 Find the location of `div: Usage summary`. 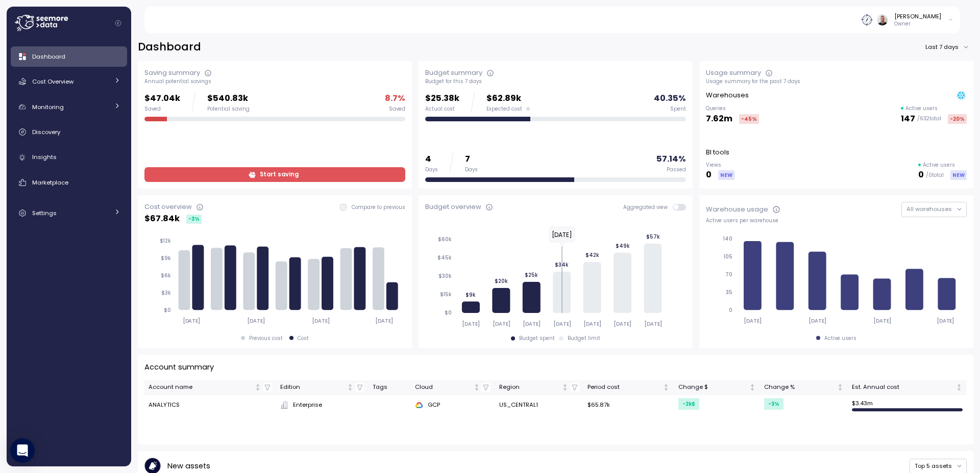

div: Usage summary is located at coordinates (733, 73).